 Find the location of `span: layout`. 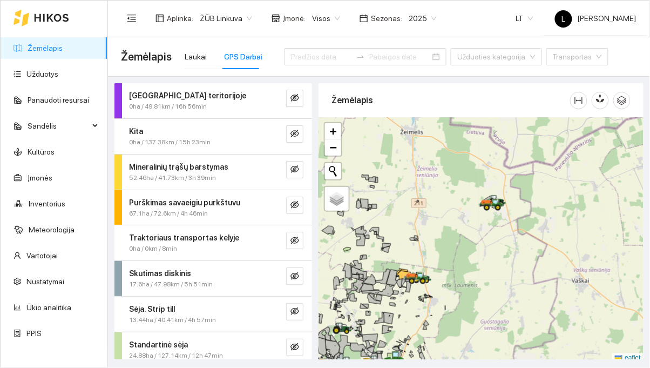

span: layout is located at coordinates (160, 18).